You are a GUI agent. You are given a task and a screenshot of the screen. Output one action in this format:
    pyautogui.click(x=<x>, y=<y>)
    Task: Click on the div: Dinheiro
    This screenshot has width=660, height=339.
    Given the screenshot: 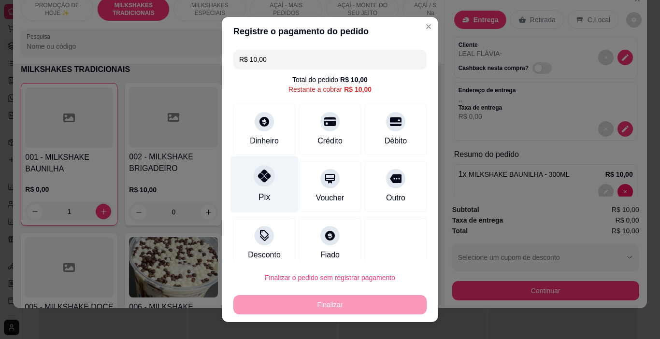 What is the action you would take?
    pyautogui.click(x=264, y=141)
    